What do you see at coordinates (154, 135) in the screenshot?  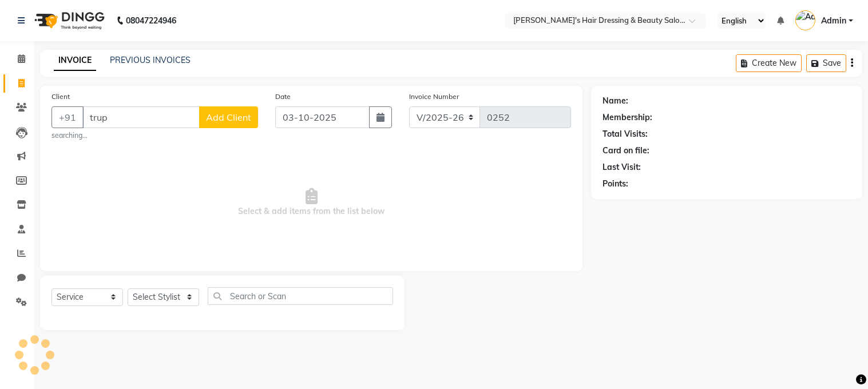 I see `small: searching...` at bounding box center [154, 135].